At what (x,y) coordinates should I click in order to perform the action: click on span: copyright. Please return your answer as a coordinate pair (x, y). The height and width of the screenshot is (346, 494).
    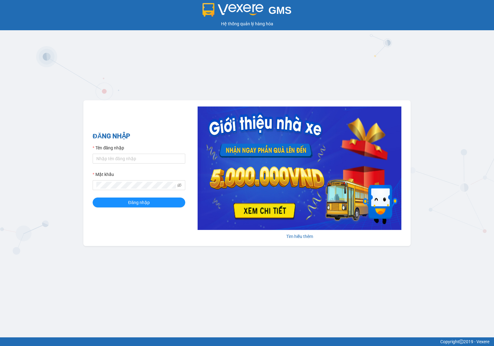
    Looking at the image, I should click on (461, 342).